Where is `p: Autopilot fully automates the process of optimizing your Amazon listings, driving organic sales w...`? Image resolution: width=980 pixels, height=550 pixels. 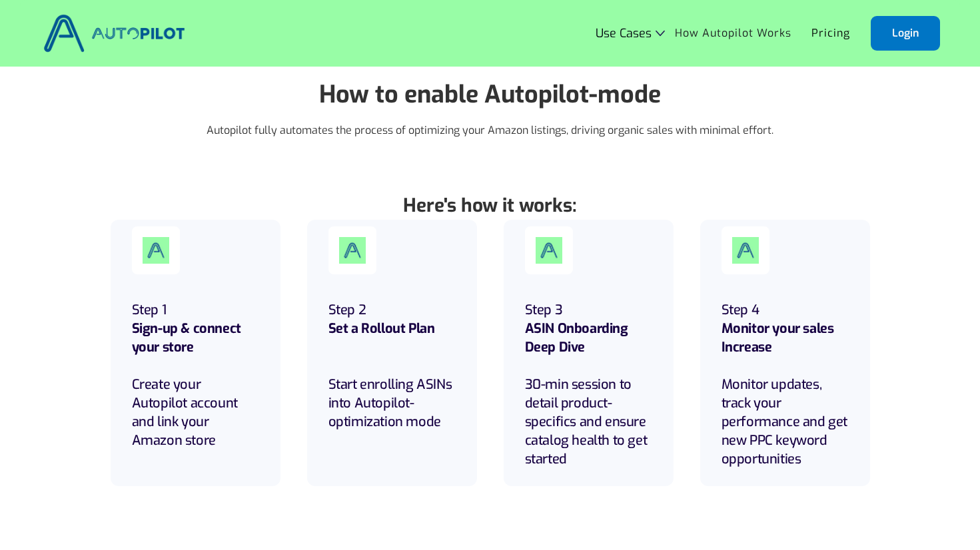 p: Autopilot fully automates the process of optimizing your Amazon listings, driving organic sales w... is located at coordinates (489, 130).